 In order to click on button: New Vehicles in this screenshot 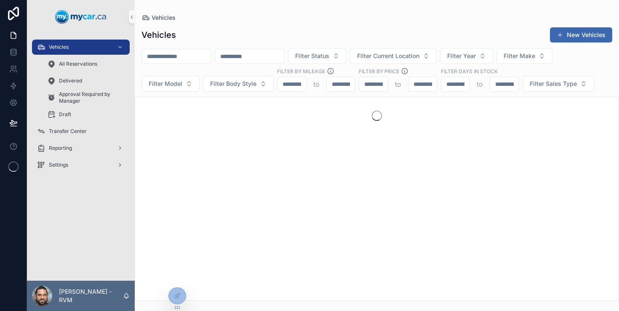, I will do `click(581, 35)`.